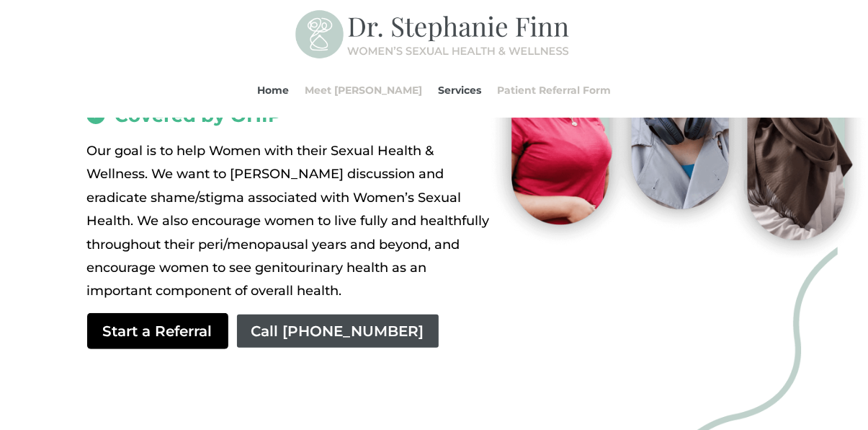 This screenshot has width=868, height=430. I want to click on a: Home, so click(273, 90).